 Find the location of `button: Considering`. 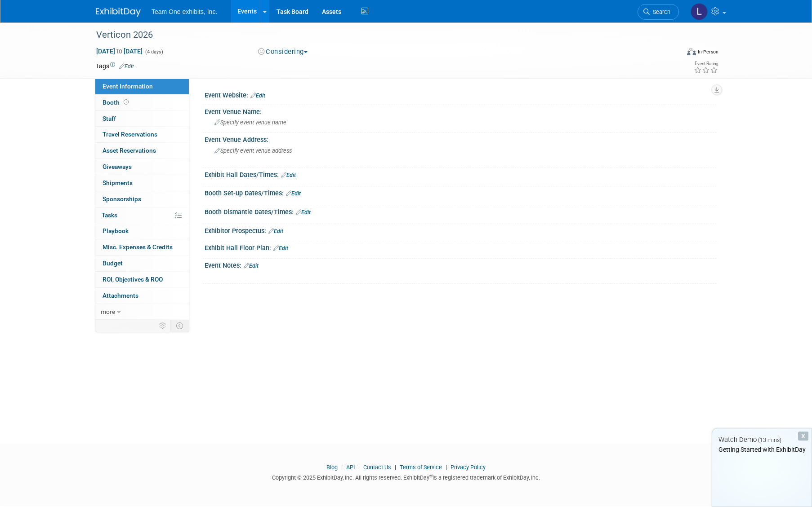

button: Considering is located at coordinates (283, 51).